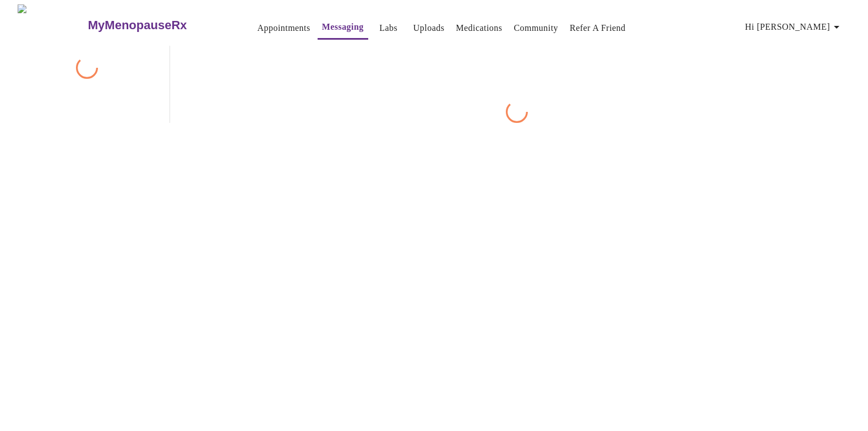  Describe the element at coordinates (284, 28) in the screenshot. I see `button: Appointments` at that location.